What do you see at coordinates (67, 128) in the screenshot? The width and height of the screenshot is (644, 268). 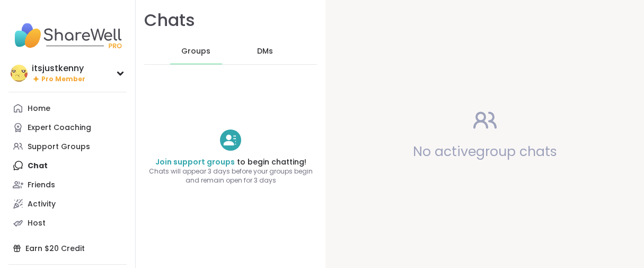 I see `a: Expert Coaching` at bounding box center [67, 128].